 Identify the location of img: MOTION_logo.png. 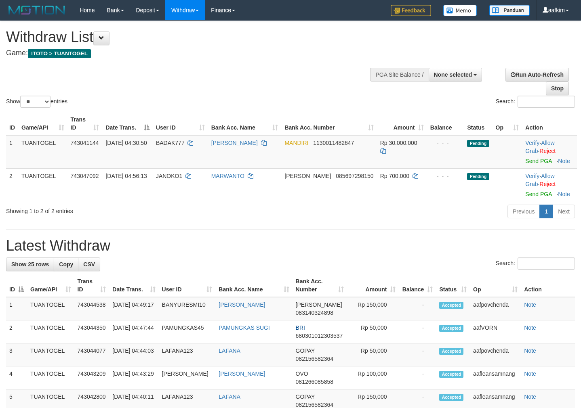
(37, 10).